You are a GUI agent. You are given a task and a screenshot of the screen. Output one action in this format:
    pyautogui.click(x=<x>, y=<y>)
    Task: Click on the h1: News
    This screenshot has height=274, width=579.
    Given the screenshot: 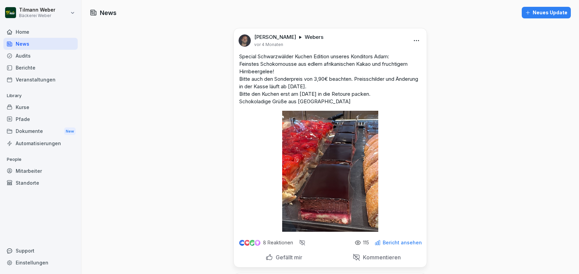 What is the action you would take?
    pyautogui.click(x=108, y=13)
    